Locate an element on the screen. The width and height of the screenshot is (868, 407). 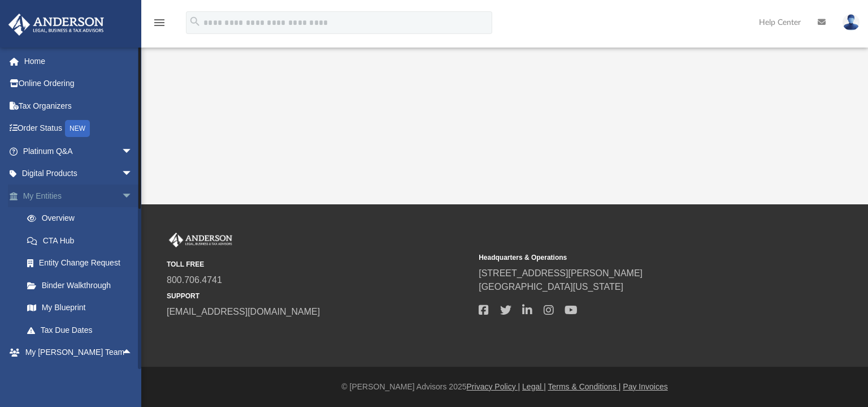
img: User Pic is located at coordinates (851, 22).